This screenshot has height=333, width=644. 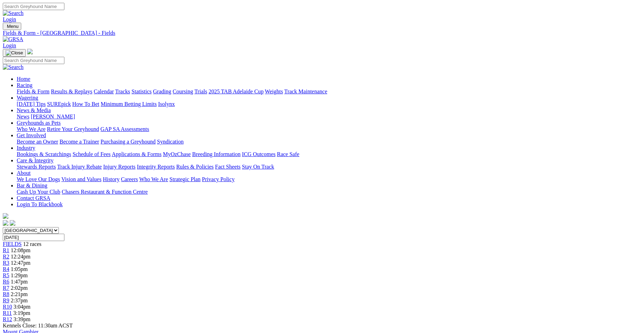 What do you see at coordinates (12, 223) in the screenshot?
I see `img: twitter.svg` at bounding box center [12, 223].